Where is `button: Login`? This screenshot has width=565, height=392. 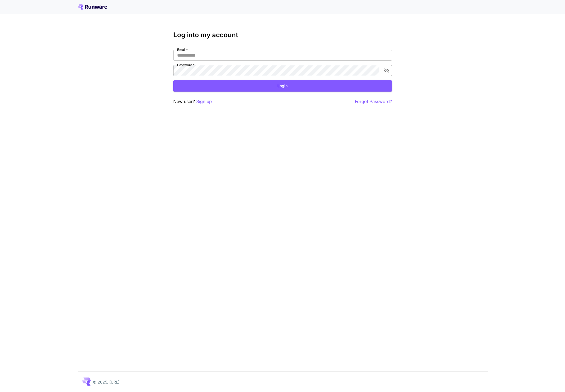
button: Login is located at coordinates (282, 86).